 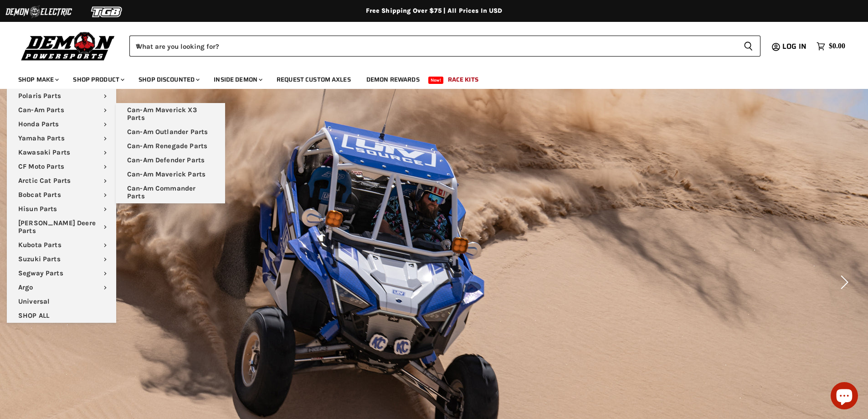 I want to click on a: Honda Parts, so click(x=62, y=124).